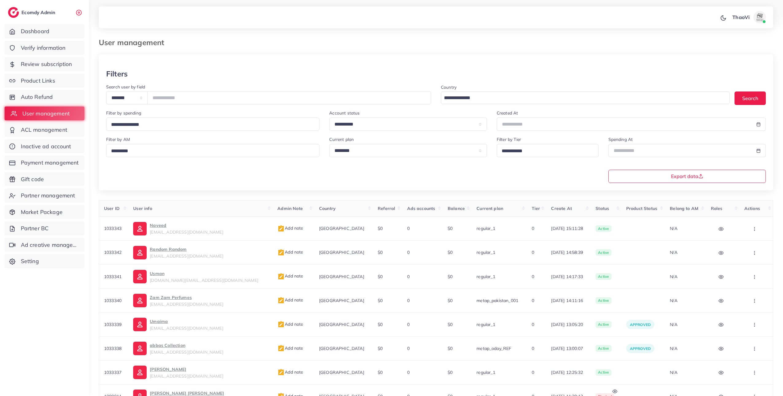 The image size is (783, 396). I want to click on label: Filter by Tier, so click(508, 139).